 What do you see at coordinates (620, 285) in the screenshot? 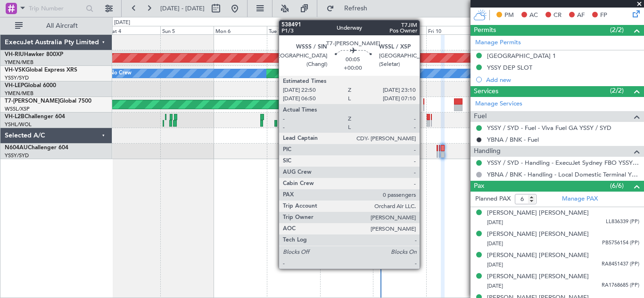
I see `span: RA1768685 (PP)` at bounding box center [620, 285].